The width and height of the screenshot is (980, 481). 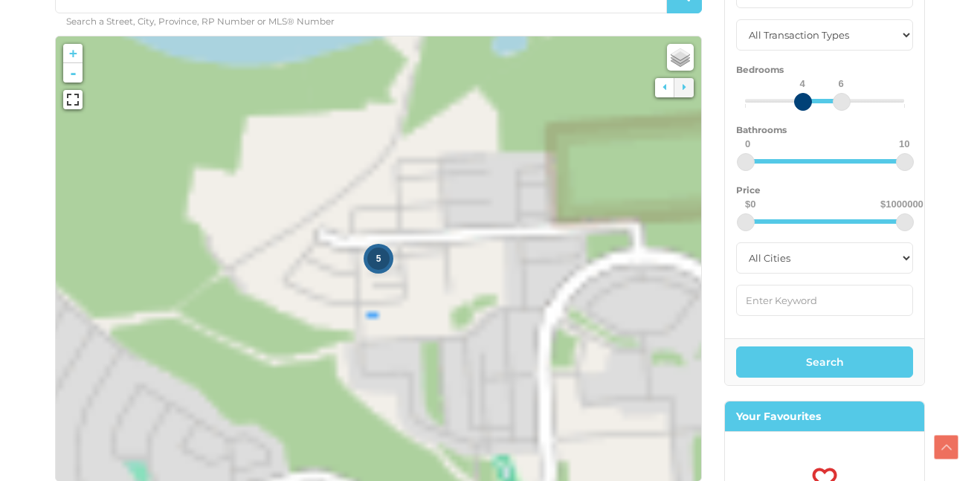 What do you see at coordinates (904, 143) in the screenshot?
I see `div: 10` at bounding box center [904, 143].